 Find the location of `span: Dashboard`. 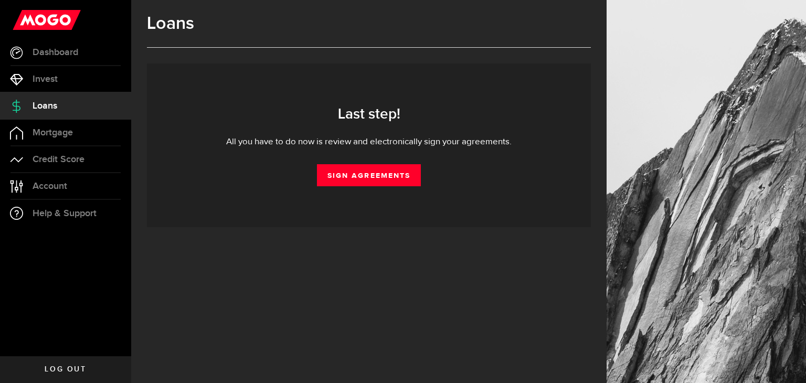

span: Dashboard is located at coordinates (55, 52).